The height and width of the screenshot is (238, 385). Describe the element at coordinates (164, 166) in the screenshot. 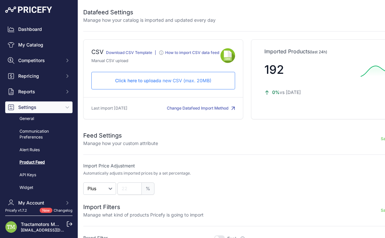

I see `label: Import Price Adjustment` at that location.